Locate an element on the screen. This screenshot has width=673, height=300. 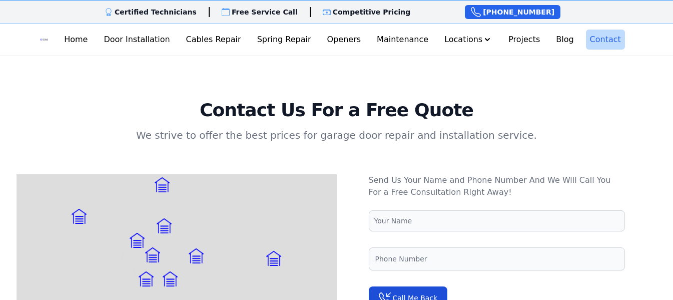
h2: Contact Us For a Free Quote is located at coordinates (337, 110).